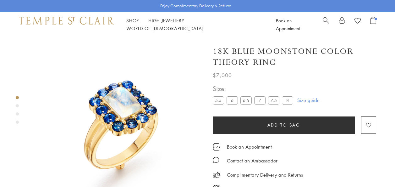 This screenshot has height=187, width=395. Describe the element at coordinates (308, 100) in the screenshot. I see `a: Size guide` at that location.